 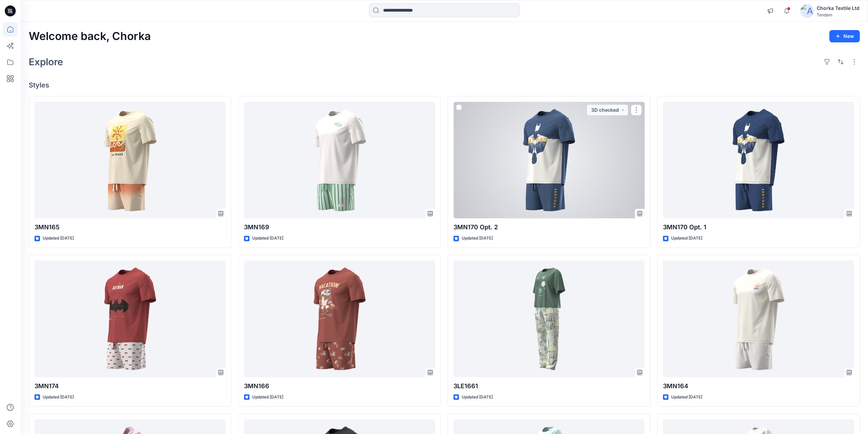 What do you see at coordinates (130, 386) in the screenshot?
I see `p: 3MN174` at bounding box center [130, 386].